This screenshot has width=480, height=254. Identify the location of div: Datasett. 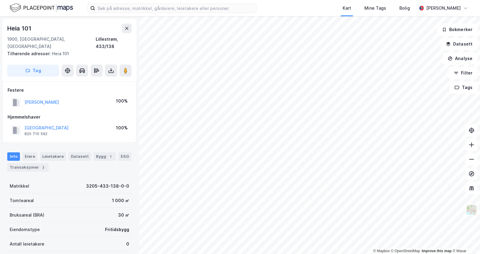
(80, 157).